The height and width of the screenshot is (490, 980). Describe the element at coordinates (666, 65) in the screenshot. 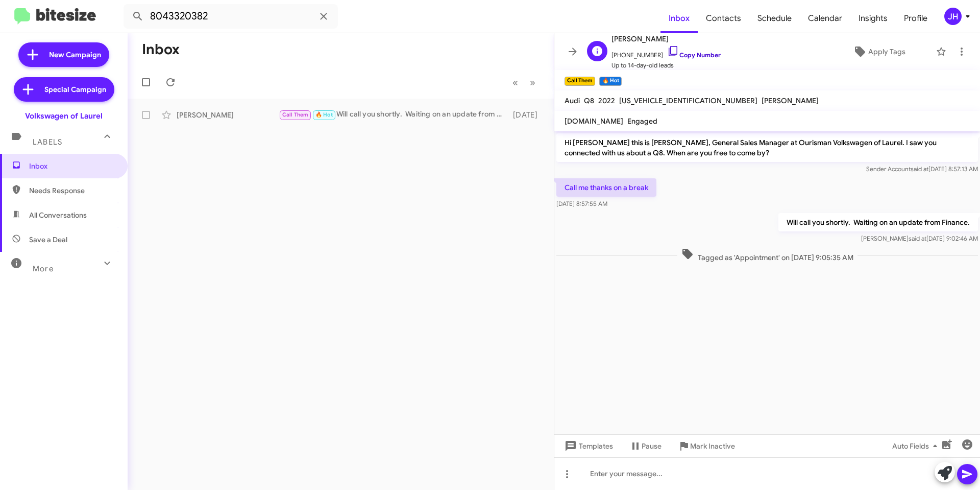

I see `span: Up to 14-day-old leads` at that location.